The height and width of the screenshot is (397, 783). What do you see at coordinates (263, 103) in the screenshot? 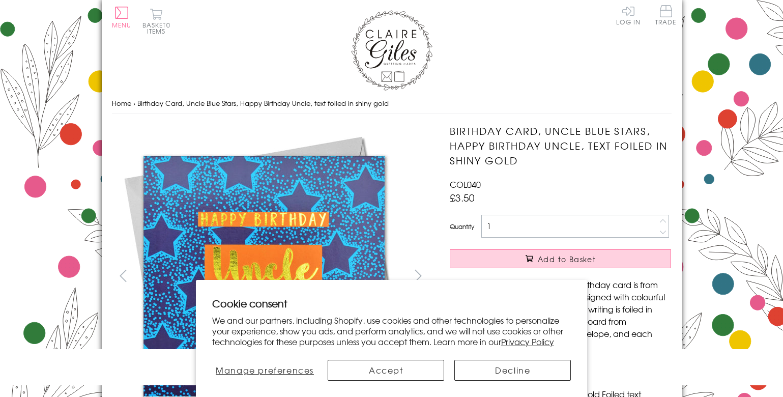
I see `span: Birthday Card, Uncle Blue Stars, Happy Birthday Uncle, text foiled in shiny gold` at bounding box center [263, 103].